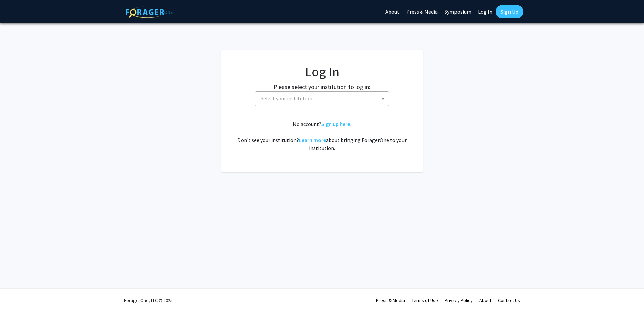 This screenshot has height=312, width=644. I want to click on label: Please select your institution to log in:, so click(322, 87).